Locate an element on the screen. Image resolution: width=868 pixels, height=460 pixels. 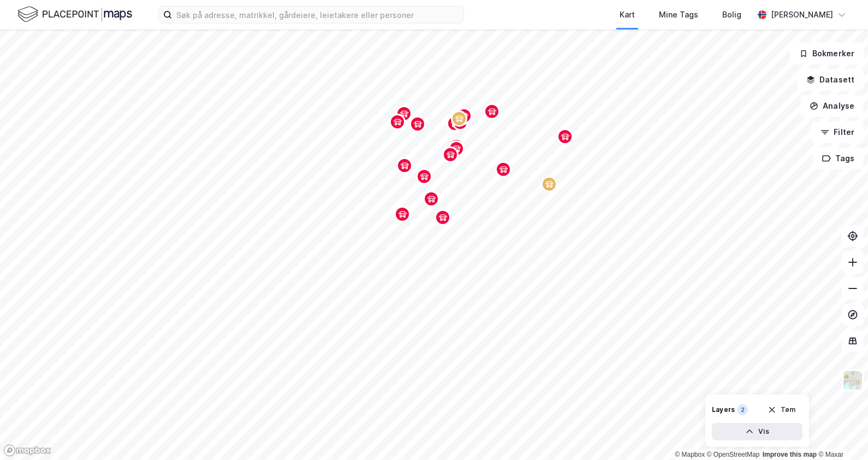
div: Mine Tags is located at coordinates (679, 15).